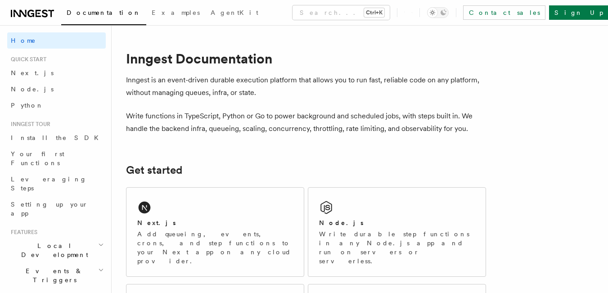 Image resolution: width=608 pixels, height=293 pixels. Describe the element at coordinates (176, 13) in the screenshot. I see `span: Examples` at that location.